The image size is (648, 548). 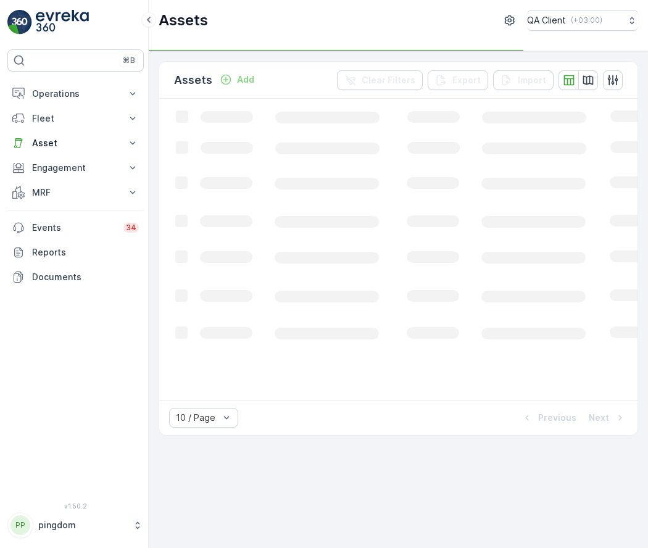 What do you see at coordinates (549, 418) in the screenshot?
I see `button: Previous` at bounding box center [549, 418].